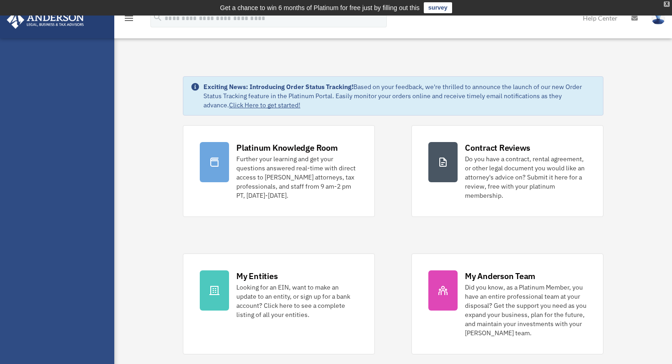 The height and width of the screenshot is (364, 672). Describe the element at coordinates (129, 20) in the screenshot. I see `a: menu` at that location.